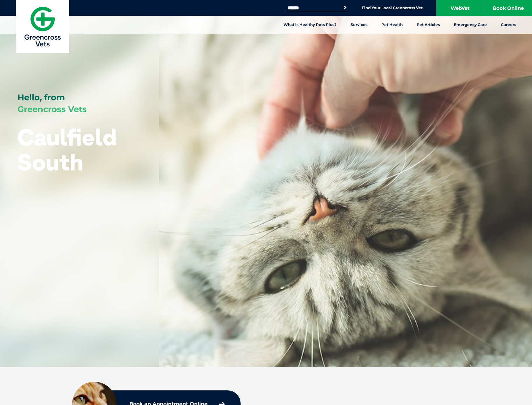 Image resolution: width=532 pixels, height=405 pixels. Describe the element at coordinates (428, 25) in the screenshot. I see `a: Pet Articles` at that location.